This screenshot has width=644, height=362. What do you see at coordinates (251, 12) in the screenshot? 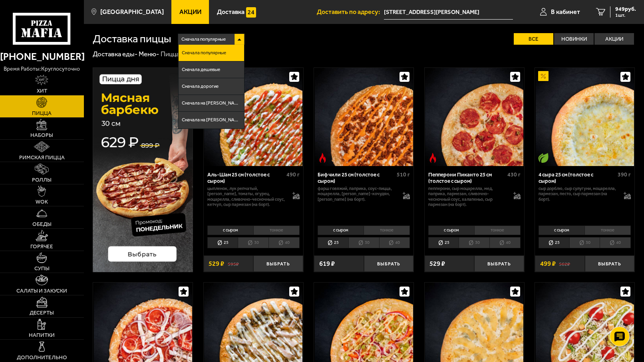
I see `img: 15daf4d41897b9f0e9f617042186c801.svg` at bounding box center [251, 12].